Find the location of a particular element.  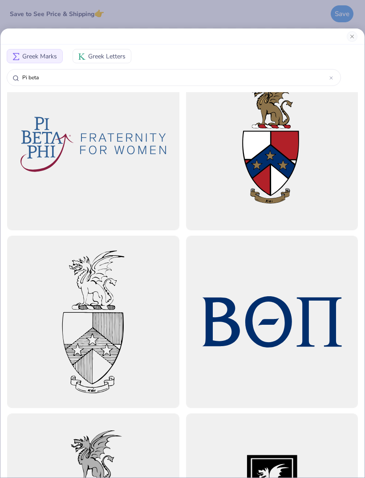

button: Greek LettersGreek Letters is located at coordinates (102, 56).